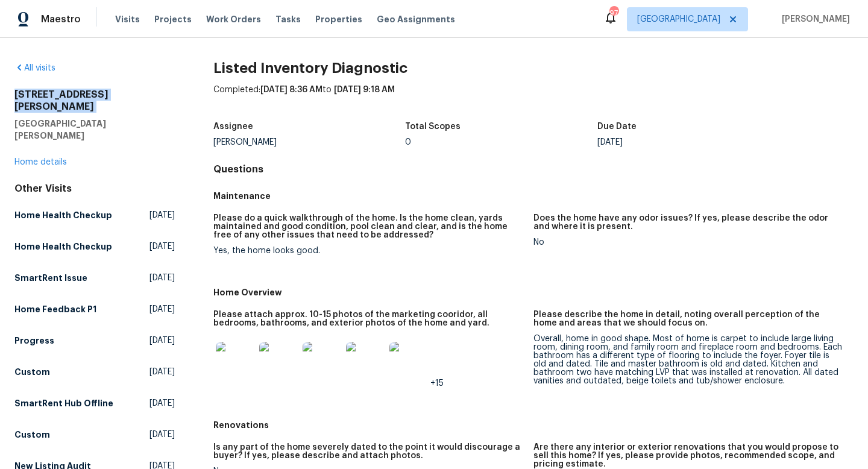 This screenshot has width=868, height=469. What do you see at coordinates (173, 19) in the screenshot?
I see `span: Projects` at bounding box center [173, 19].